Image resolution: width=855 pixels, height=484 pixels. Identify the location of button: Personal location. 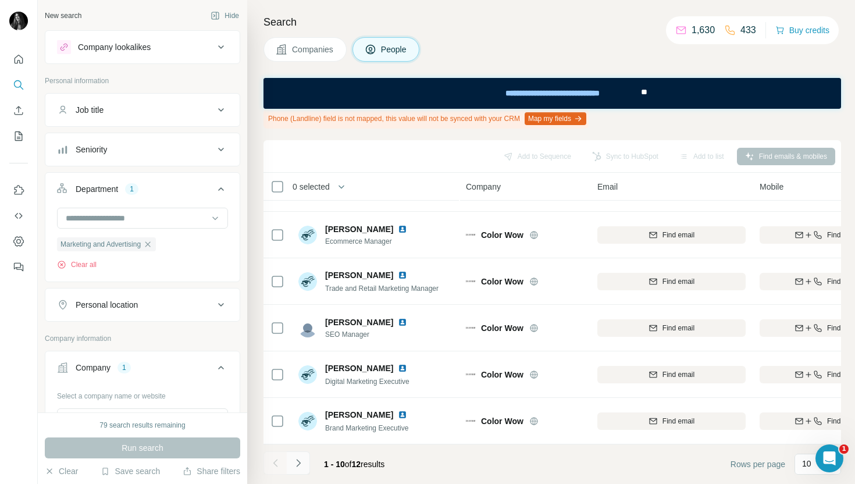
(142, 305).